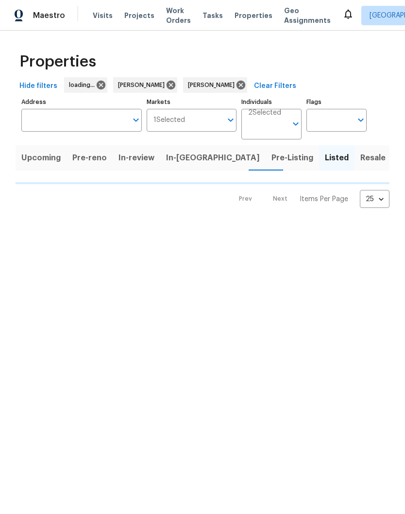 This screenshot has height=514, width=405. What do you see at coordinates (337, 102) in the screenshot?
I see `label: Flags` at bounding box center [337, 102].